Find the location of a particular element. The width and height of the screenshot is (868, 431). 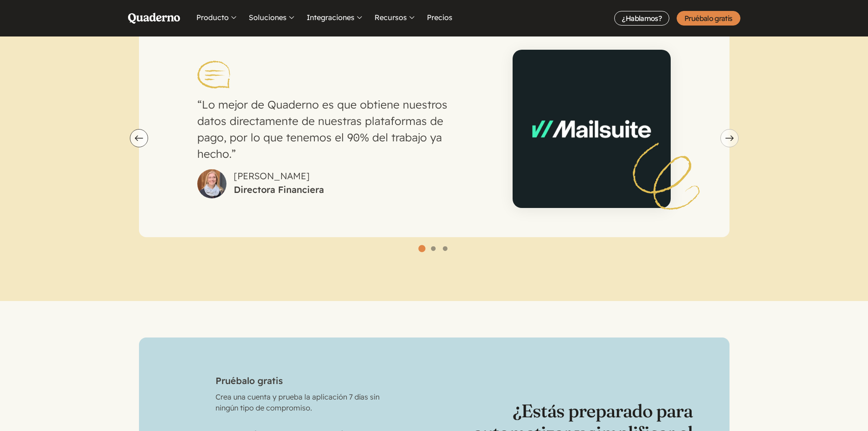

div: carousel is located at coordinates (434, 129).